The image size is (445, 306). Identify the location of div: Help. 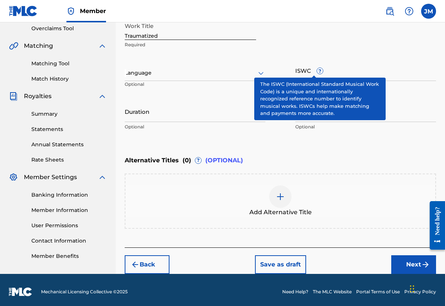
(409, 11).